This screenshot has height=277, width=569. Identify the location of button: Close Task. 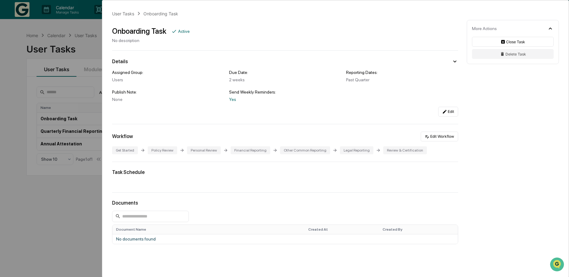
(512, 42).